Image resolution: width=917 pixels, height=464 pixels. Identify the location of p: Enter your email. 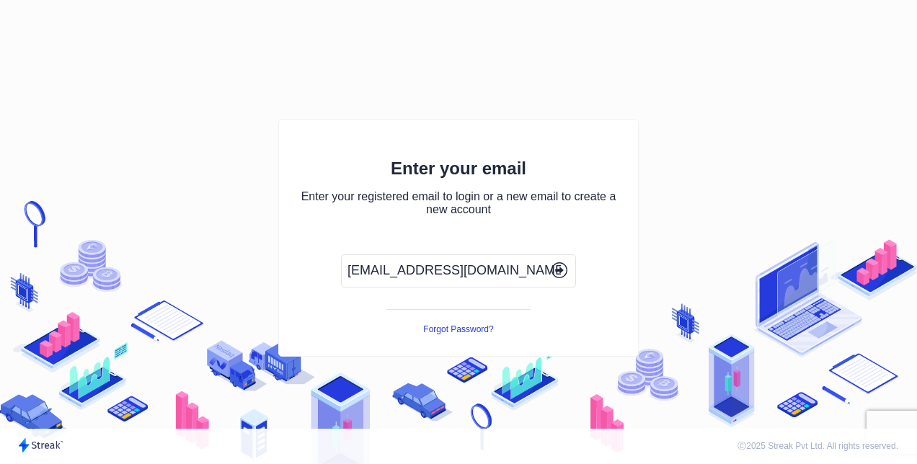
(459, 169).